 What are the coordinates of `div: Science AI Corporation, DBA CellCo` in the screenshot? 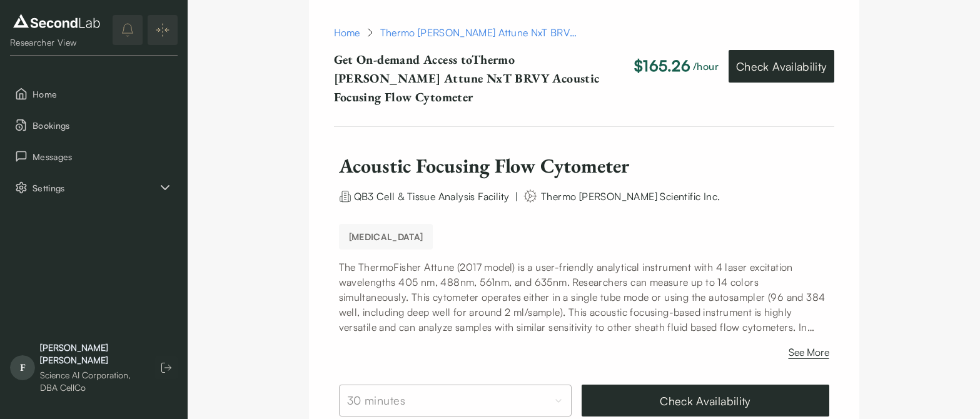 It's located at (91, 381).